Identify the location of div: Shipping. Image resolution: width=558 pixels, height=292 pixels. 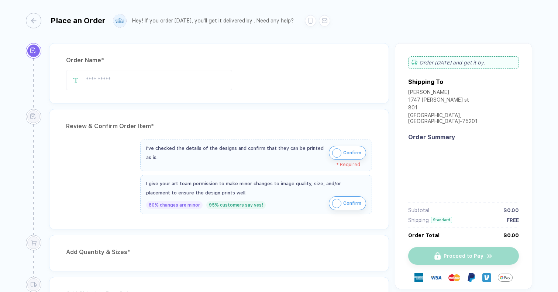
(418, 221).